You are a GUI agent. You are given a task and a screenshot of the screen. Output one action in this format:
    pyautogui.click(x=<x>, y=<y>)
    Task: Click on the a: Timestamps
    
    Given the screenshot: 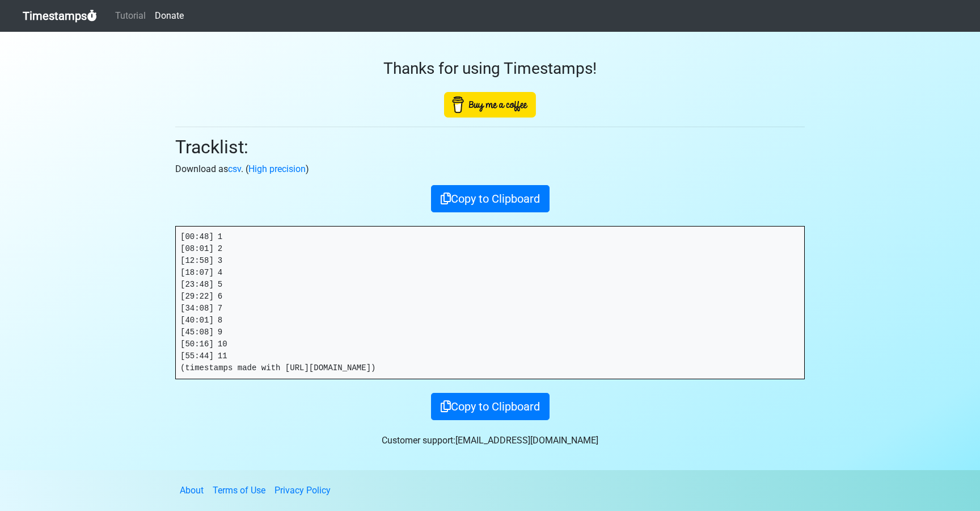 What is the action you would take?
    pyautogui.click(x=60, y=16)
    